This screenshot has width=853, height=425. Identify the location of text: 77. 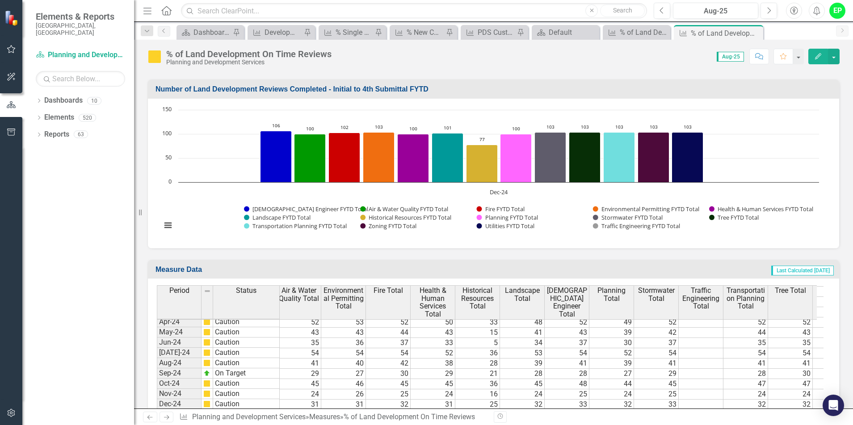
(482, 139).